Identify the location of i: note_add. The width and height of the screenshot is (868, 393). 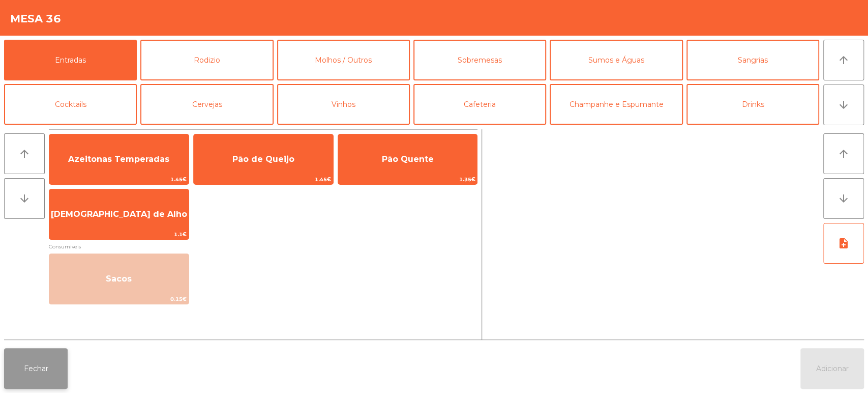
(844, 243).